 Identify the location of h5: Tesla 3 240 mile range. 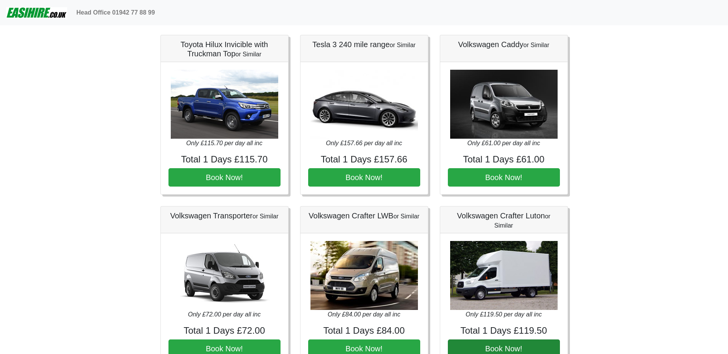
(364, 44).